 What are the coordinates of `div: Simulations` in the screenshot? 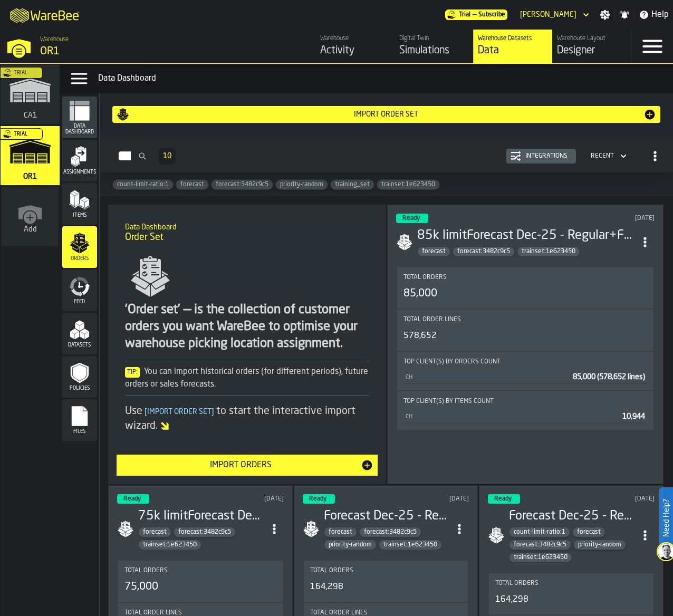 It's located at (434, 51).